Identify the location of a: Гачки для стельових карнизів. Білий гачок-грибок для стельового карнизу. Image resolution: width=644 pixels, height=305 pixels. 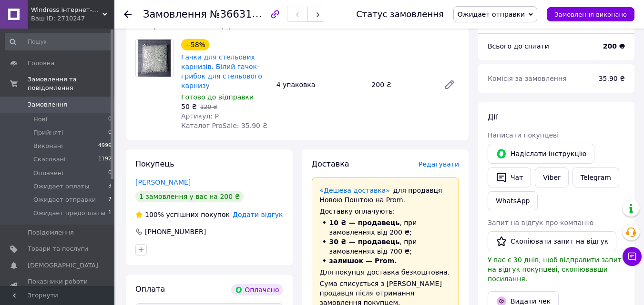
(222, 71).